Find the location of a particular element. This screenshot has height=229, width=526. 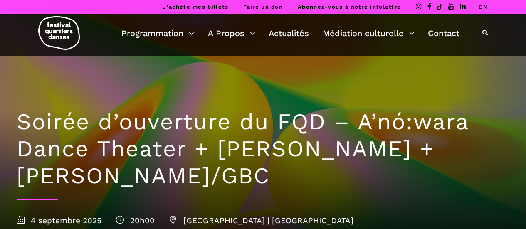

a: A Propos is located at coordinates (232, 33).